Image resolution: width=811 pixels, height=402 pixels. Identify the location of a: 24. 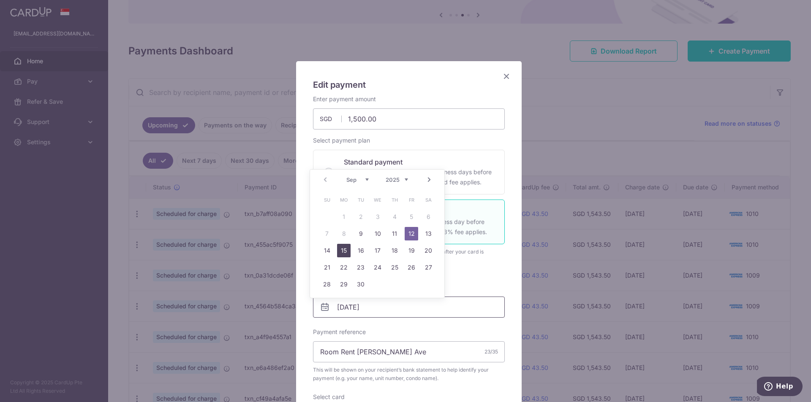
(377, 268).